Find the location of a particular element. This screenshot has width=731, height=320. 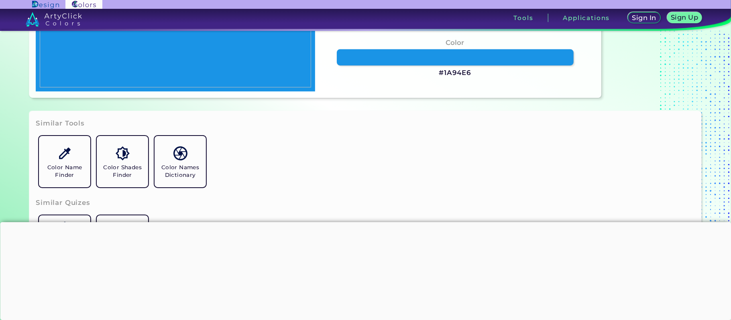

h4: Color is located at coordinates (455, 43).